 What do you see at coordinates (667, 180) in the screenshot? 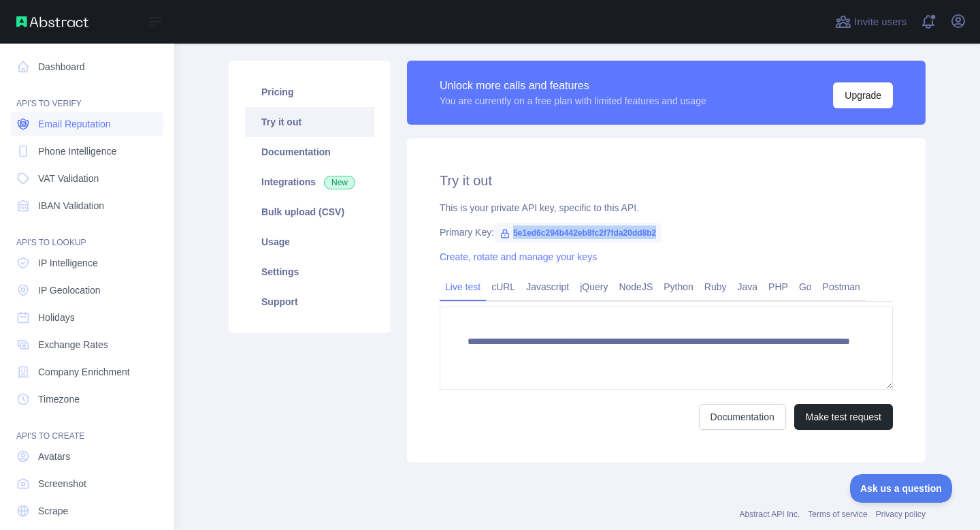
I see `h2: Try it out` at bounding box center [667, 180].